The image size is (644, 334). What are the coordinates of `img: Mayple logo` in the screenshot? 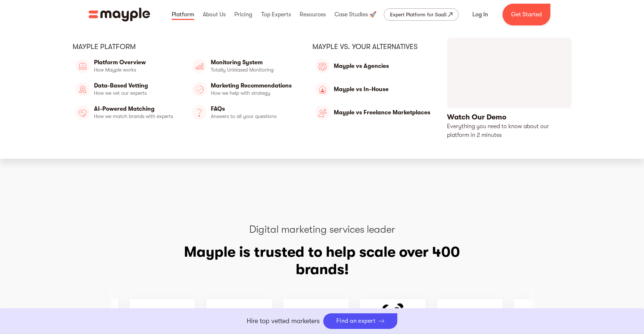 It's located at (120, 15).